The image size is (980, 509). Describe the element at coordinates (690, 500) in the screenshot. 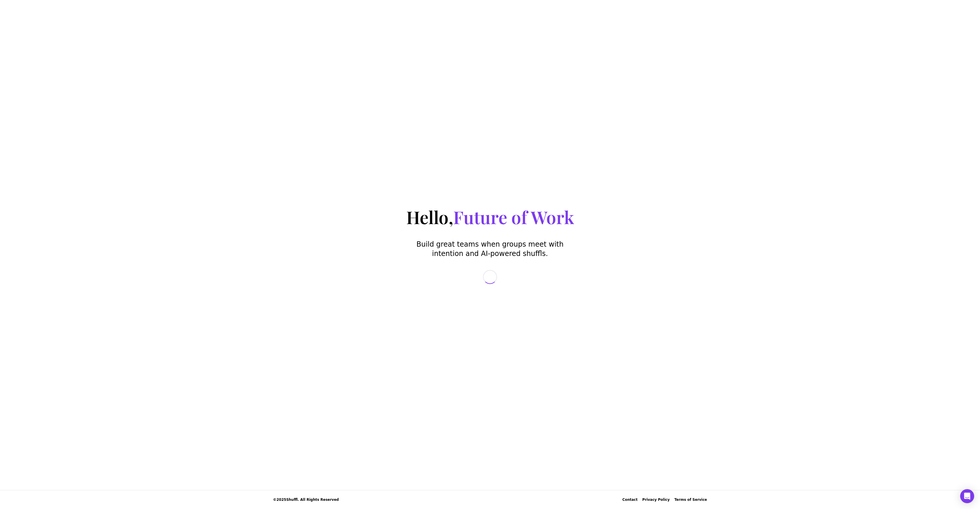

I see `a: Terms of Service` at that location.